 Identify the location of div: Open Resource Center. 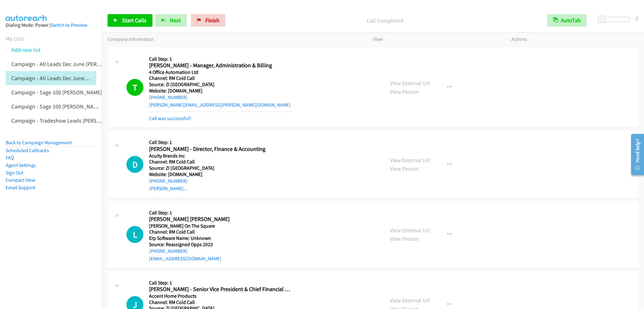
(11, 25).